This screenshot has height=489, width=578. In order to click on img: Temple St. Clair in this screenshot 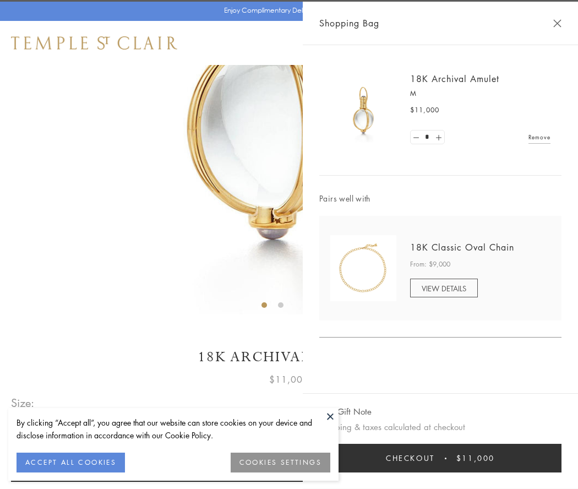, I will do `click(94, 43)`.